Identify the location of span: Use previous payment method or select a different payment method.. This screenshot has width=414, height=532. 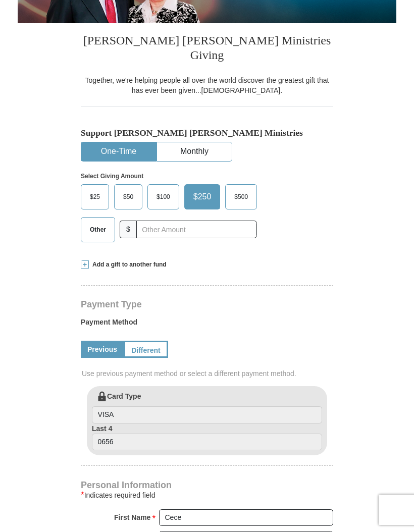
(208, 374).